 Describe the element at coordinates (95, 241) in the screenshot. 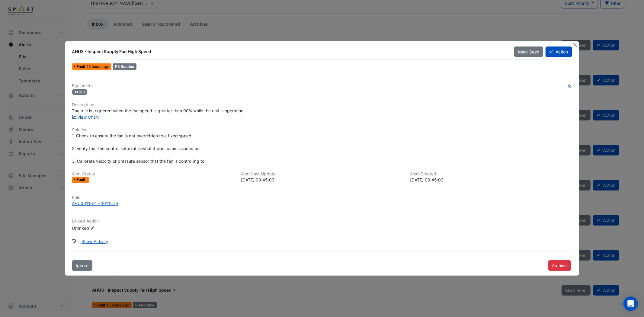

I see `button: Show Activity` at that location.